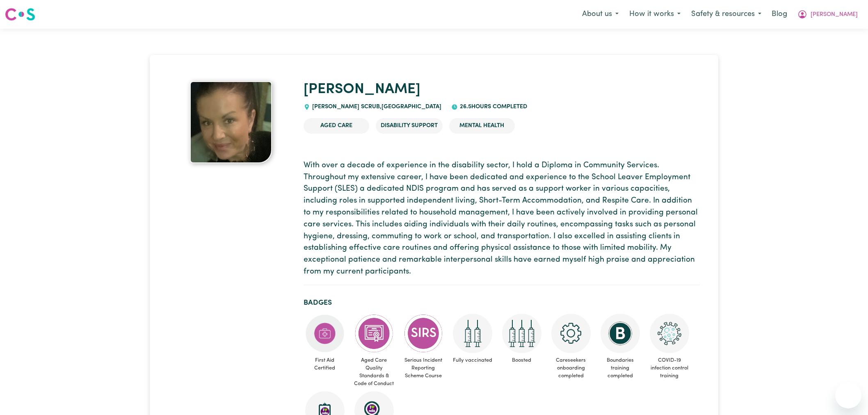 The height and width of the screenshot is (415, 868). What do you see at coordinates (670, 368) in the screenshot?
I see `span: COVID-19 infection control training` at bounding box center [670, 368].